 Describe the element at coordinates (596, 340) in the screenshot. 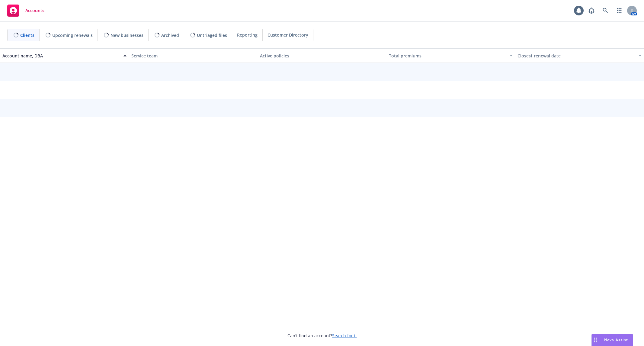

I see `div: Drag to move` at that location.